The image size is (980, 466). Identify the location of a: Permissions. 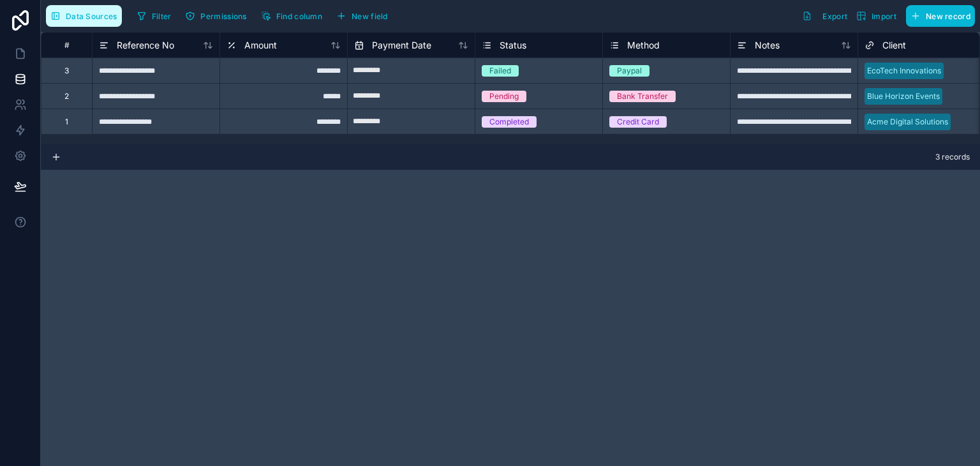
(218, 16).